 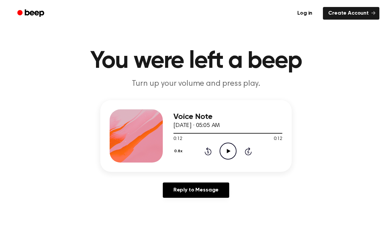 What do you see at coordinates (196, 61) in the screenshot?
I see `h1: You were left a beep` at bounding box center [196, 61].